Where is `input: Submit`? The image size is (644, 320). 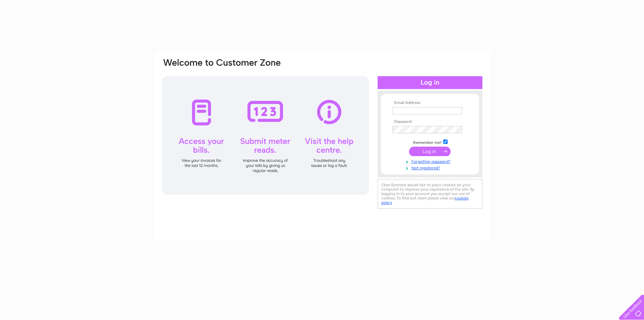 input: Submit is located at coordinates (430, 151).